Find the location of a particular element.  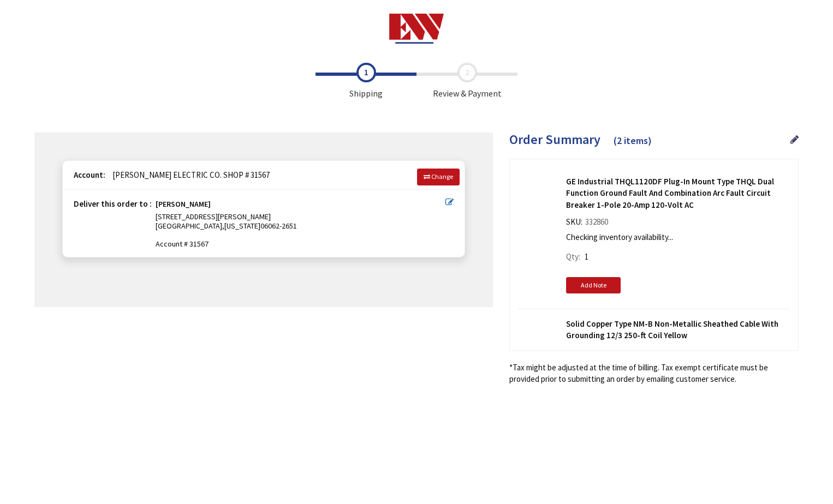

strong: Solid Copper Type NM-B Non-Metallic Sheathed Cable With Grounding 12/3 250-ft Coil Yellow is located at coordinates (678, 330).